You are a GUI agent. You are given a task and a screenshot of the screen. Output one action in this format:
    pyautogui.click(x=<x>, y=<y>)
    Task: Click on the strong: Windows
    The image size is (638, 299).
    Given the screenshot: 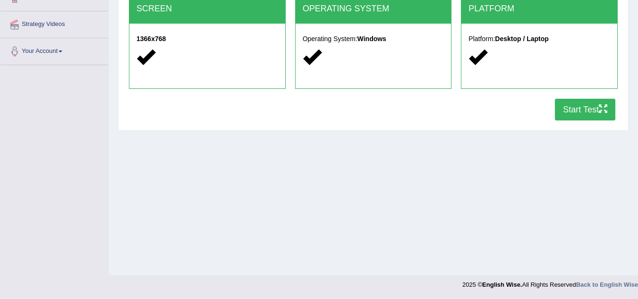 What is the action you would take?
    pyautogui.click(x=372, y=39)
    